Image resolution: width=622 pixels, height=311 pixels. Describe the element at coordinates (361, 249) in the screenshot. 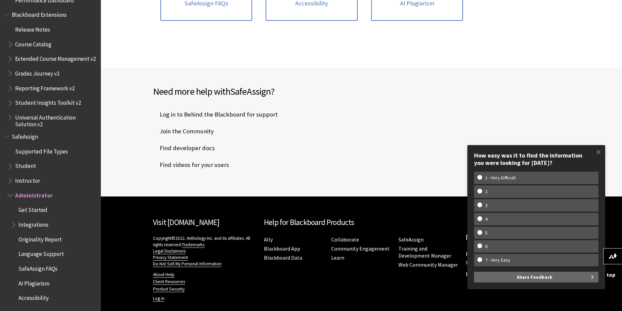

I see `a: Community Engagement` at that location.